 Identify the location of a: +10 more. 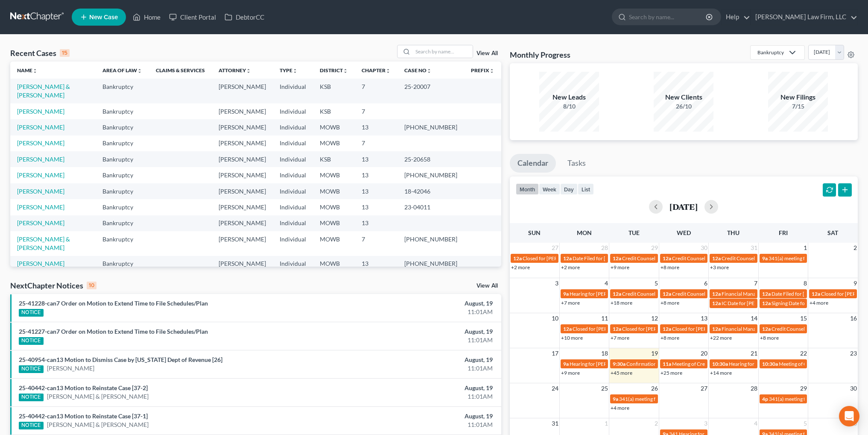
(572, 337).